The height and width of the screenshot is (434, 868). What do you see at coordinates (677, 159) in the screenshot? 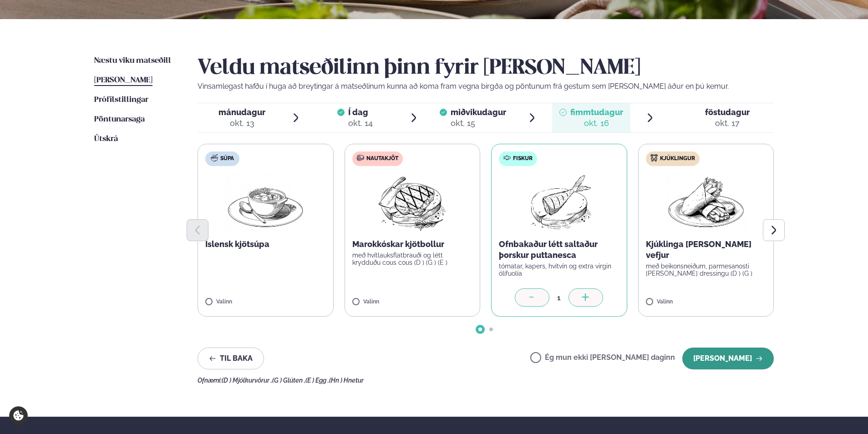
I see `span: Kjúklingur` at bounding box center [677, 159].